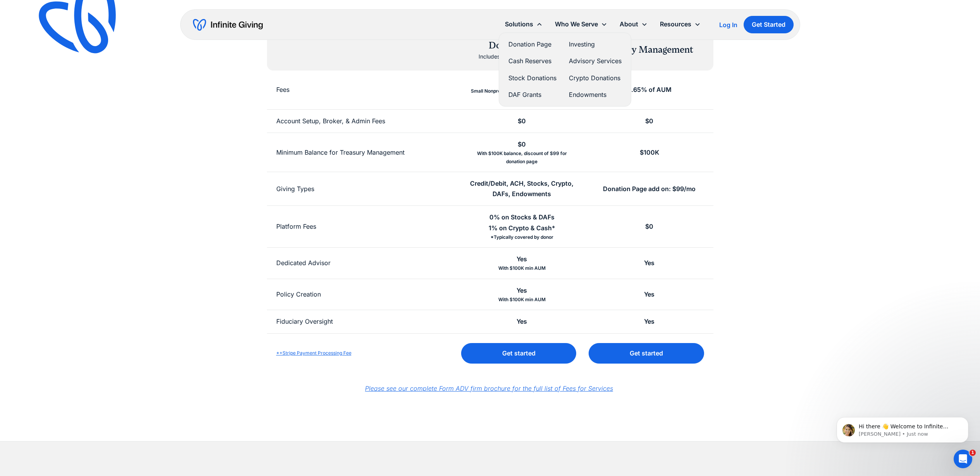 Image resolution: width=980 pixels, height=476 pixels. What do you see at coordinates (649, 189) in the screenshot?
I see `div: Donation Page add on: $99/mo` at bounding box center [649, 189].